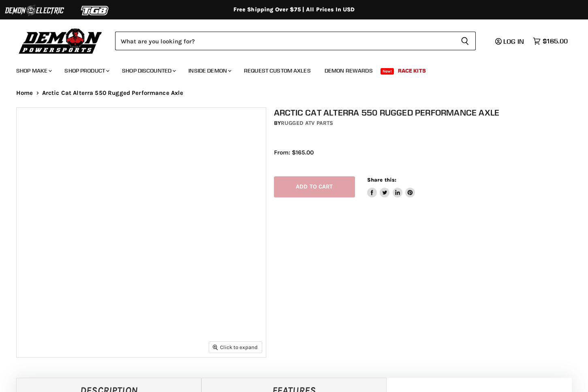 Image resolution: width=588 pixels, height=392 pixels. Describe the element at coordinates (513, 41) in the screenshot. I see `span: Log in` at that location.